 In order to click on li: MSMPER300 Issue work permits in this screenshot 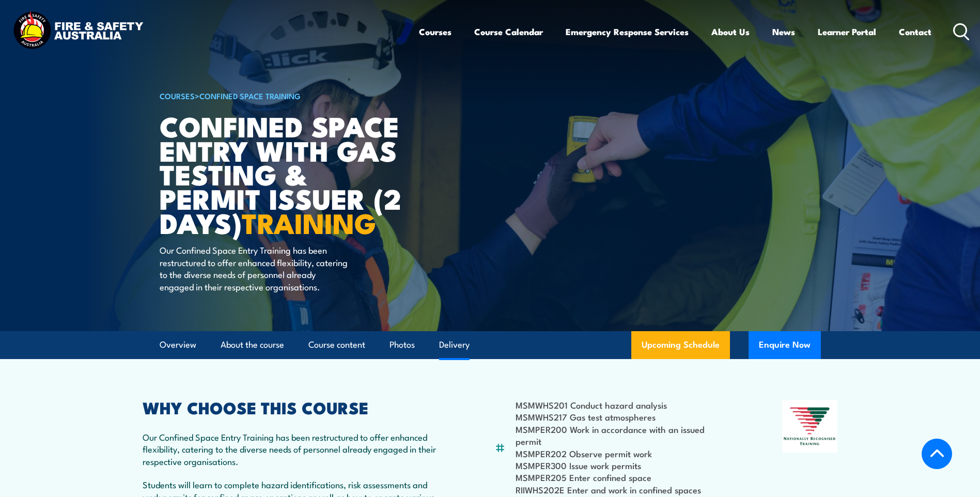, I will do `click(624, 465)`.